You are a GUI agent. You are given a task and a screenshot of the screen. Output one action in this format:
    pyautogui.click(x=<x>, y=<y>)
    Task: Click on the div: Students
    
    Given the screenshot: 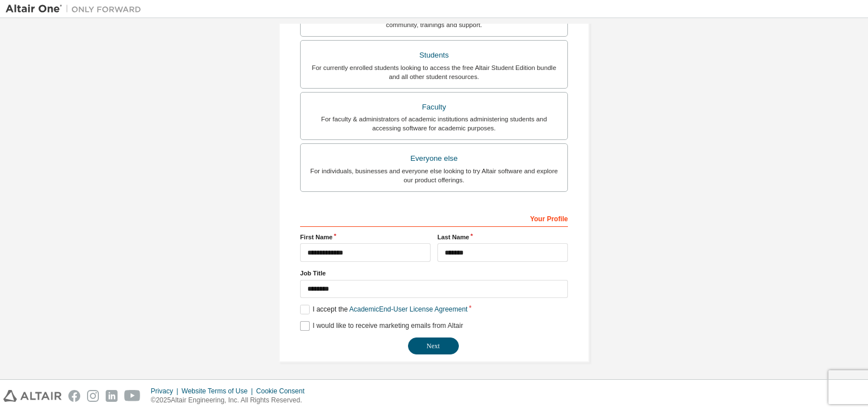 What is the action you would take?
    pyautogui.click(x=434, y=55)
    